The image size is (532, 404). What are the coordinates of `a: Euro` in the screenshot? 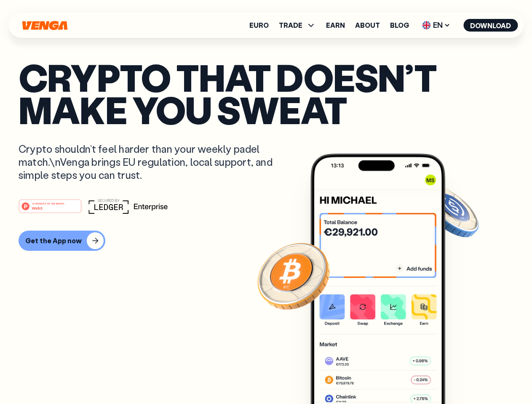 It's located at (259, 25).